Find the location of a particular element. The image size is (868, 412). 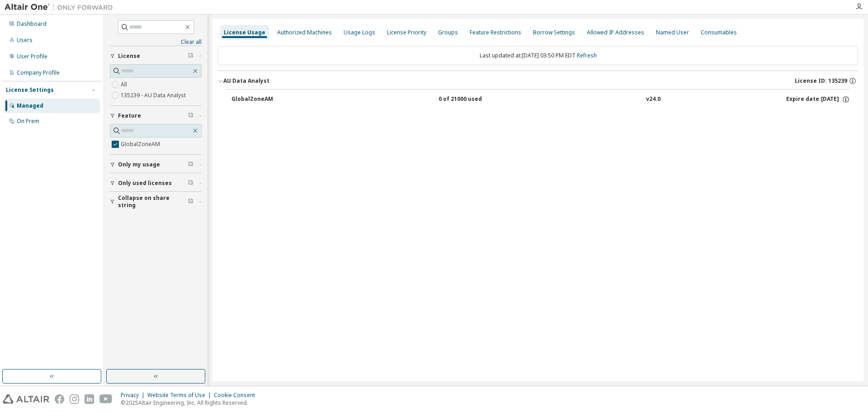

span: Feature is located at coordinates (129, 116).